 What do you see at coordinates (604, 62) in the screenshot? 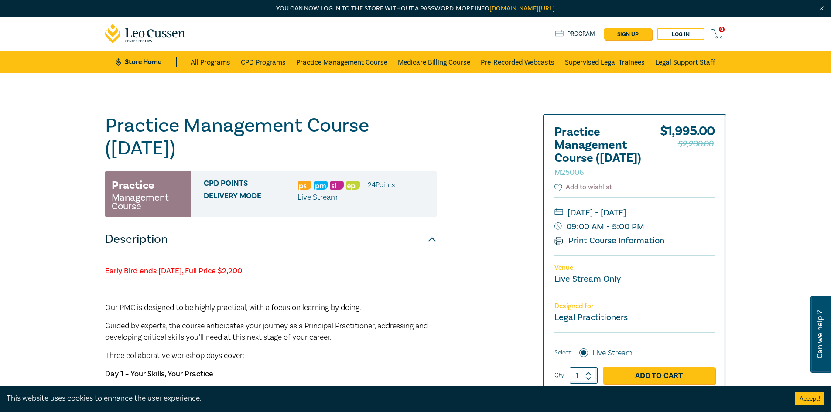
I see `a: Supervised Legal Trainees` at bounding box center [604, 62].